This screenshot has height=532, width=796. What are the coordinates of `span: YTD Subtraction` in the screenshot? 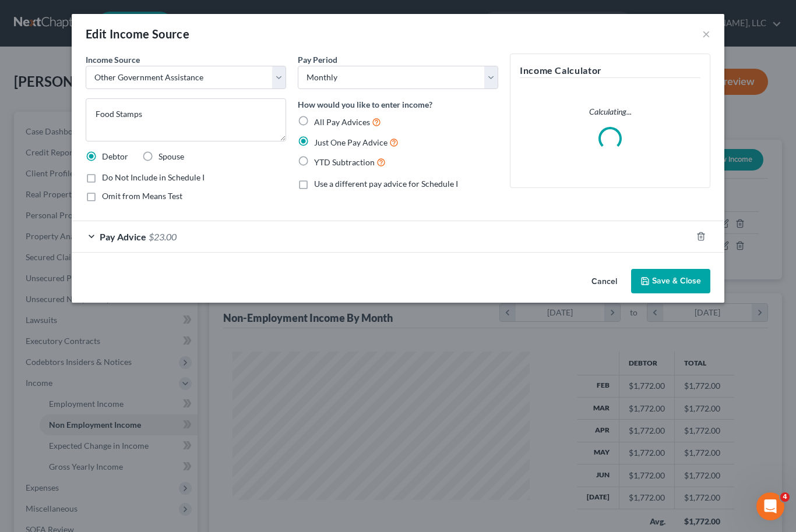 It's located at (344, 162).